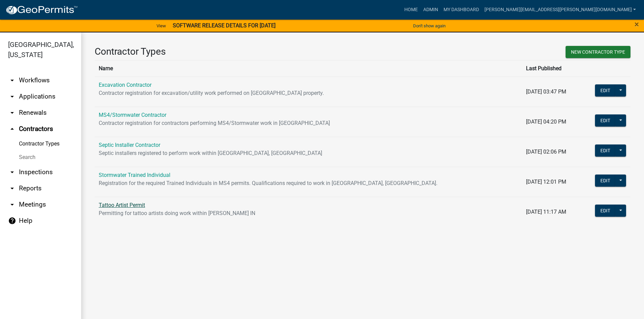  I want to click on th: Name, so click(308, 68).